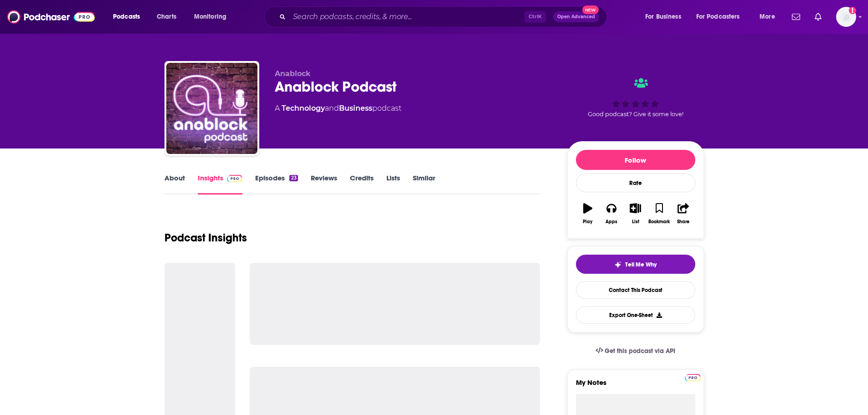  I want to click on button: Export One-Sheet, so click(636, 315).